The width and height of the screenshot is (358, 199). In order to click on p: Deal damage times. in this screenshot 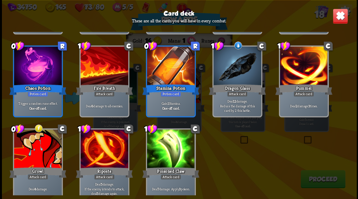, I will do `click(303, 106)`.